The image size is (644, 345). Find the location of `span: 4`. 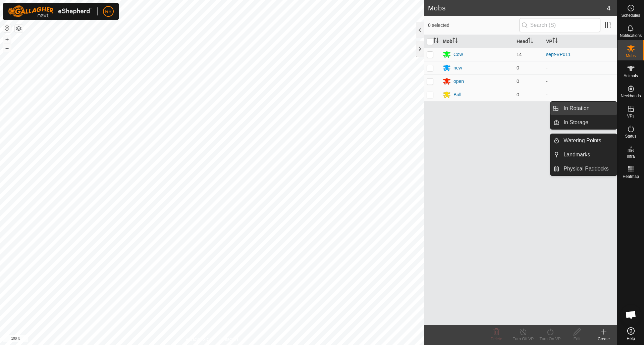

span: 4 is located at coordinates (609, 8).